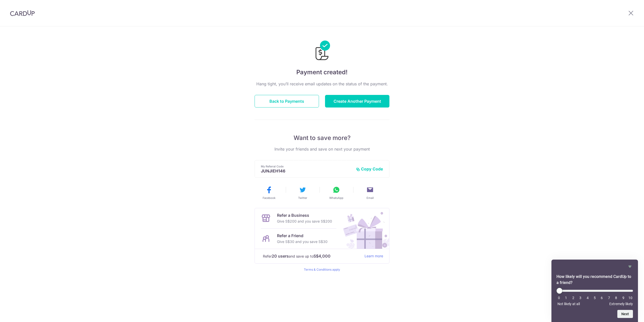 The width and height of the screenshot is (644, 322). Describe the element at coordinates (322, 84) in the screenshot. I see `p: Hang tight, you’ll receive email updates on the status of the payment.` at that location.